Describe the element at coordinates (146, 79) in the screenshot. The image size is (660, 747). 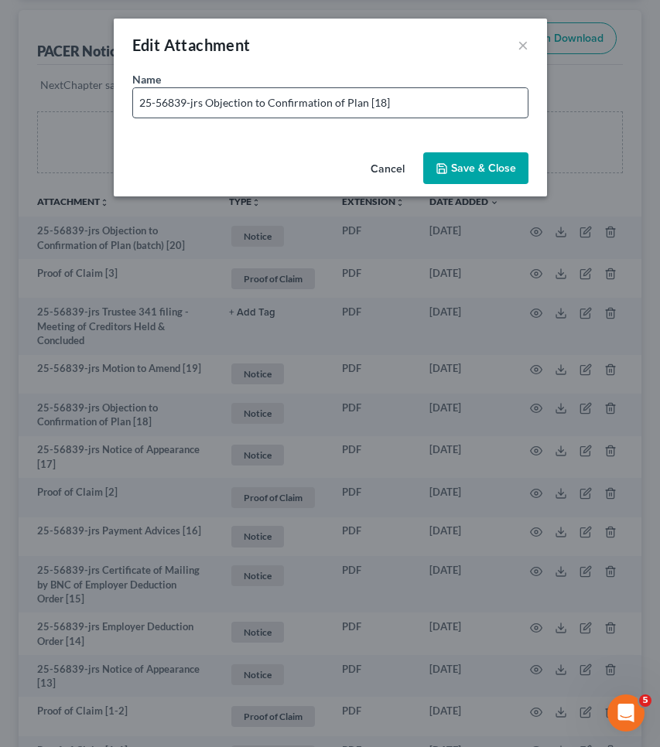
I see `span: Name` at that location.